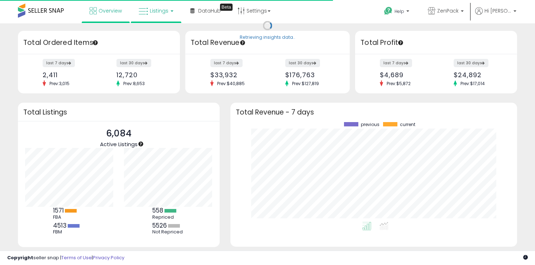 The image size is (535, 265). What do you see at coordinates (374, 112) in the screenshot?
I see `h3: Total Revenue - 7 days` at bounding box center [374, 112].